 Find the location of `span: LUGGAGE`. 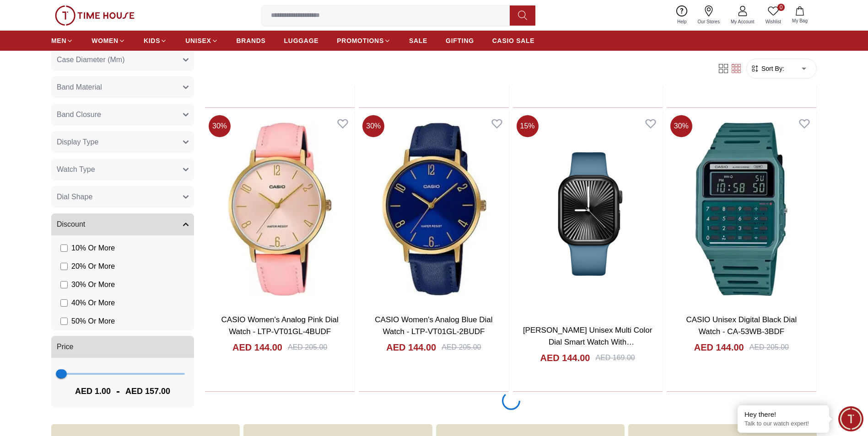

span: LUGGAGE is located at coordinates (301, 41).